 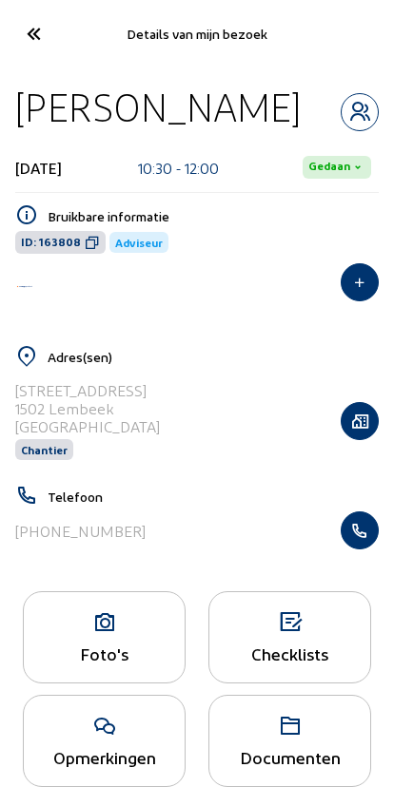 What do you see at coordinates (213, 216) in the screenshot?
I see `h5: Bruikbare informatie` at bounding box center [213, 216].